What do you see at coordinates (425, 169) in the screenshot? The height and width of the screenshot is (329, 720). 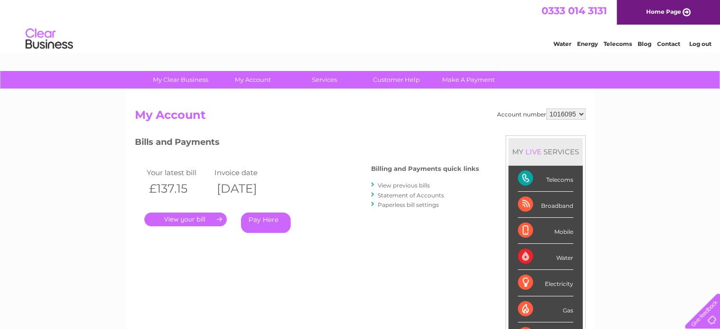 I see `h4: Billing and Payments quick links` at bounding box center [425, 169].